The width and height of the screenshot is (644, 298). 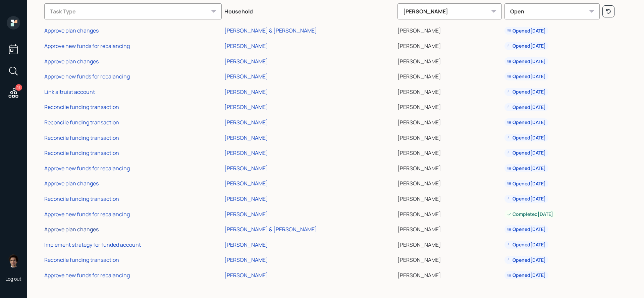 What do you see at coordinates (19, 88) in the screenshot?
I see `div: 15` at bounding box center [19, 88].